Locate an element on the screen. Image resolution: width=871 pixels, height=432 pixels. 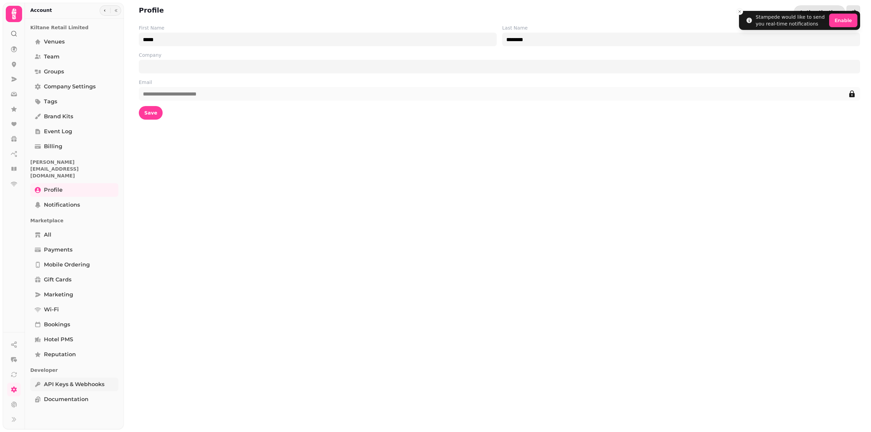
div: Stampede would like to send you real-time notifications is located at coordinates (791, 20).